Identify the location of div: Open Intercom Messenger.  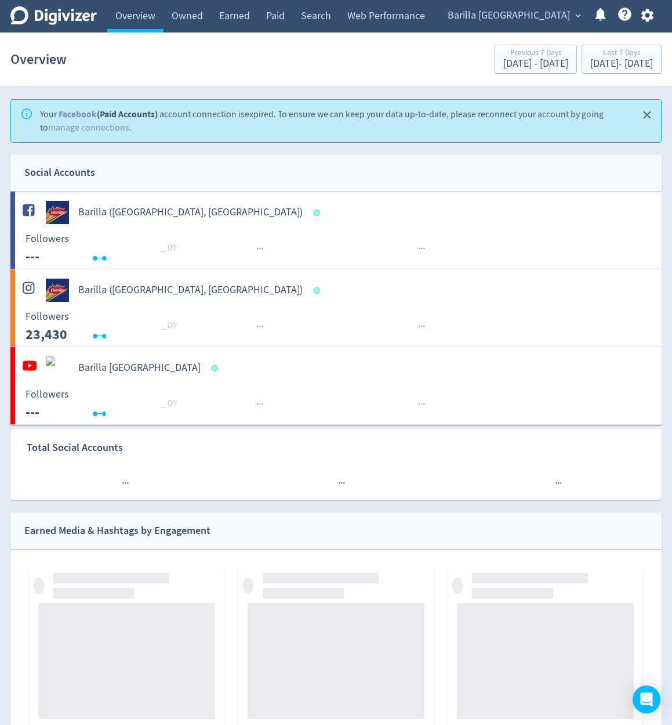
(647, 699).